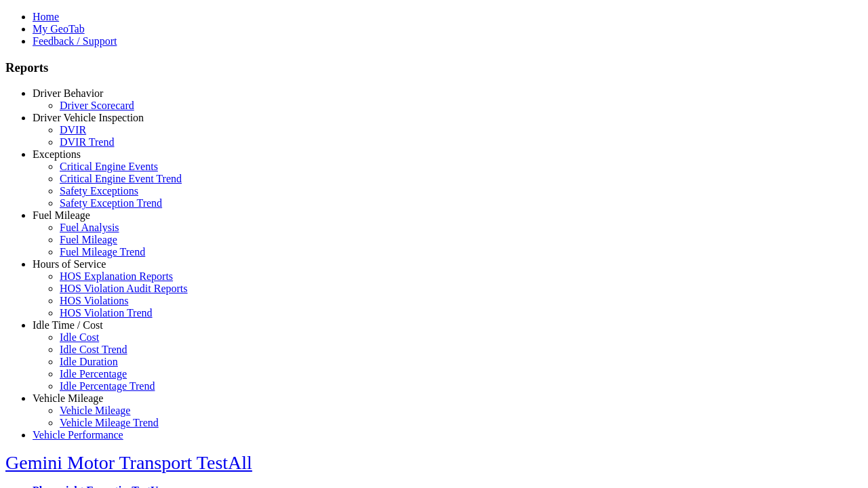 The height and width of the screenshot is (488, 868). What do you see at coordinates (89, 227) in the screenshot?
I see `a: Fuel Analysis` at bounding box center [89, 227].